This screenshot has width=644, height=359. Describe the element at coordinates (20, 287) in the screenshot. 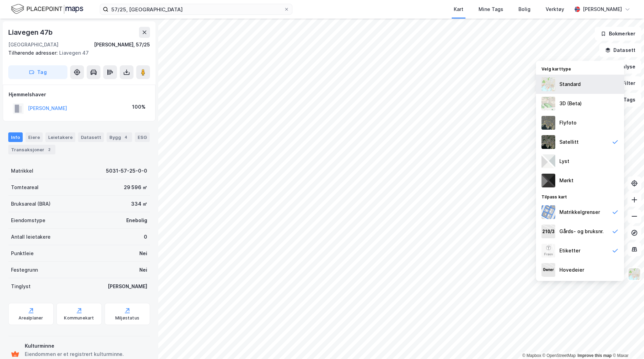

I see `div: Tinglyst` at that location.